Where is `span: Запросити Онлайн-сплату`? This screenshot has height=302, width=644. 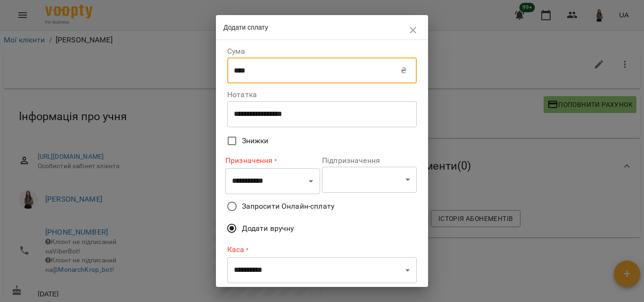 span: Запросити Онлайн-сплату is located at coordinates (288, 206).